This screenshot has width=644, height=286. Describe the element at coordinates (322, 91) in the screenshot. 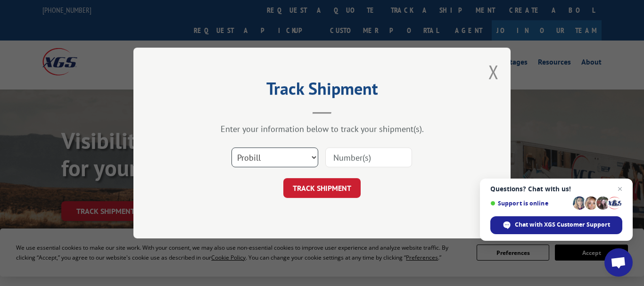

I see `h2: Track Shipment` at that location.